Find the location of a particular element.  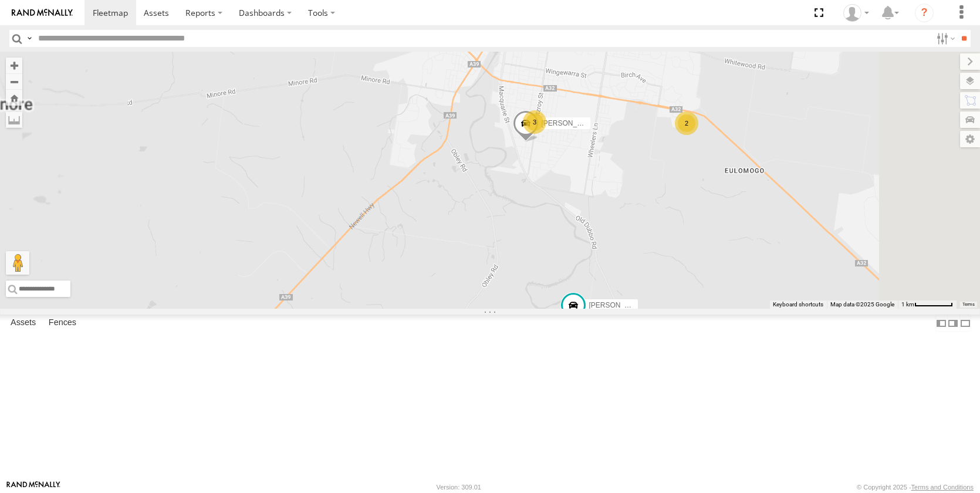

img: rand-logo.svg is located at coordinates (42, 13).